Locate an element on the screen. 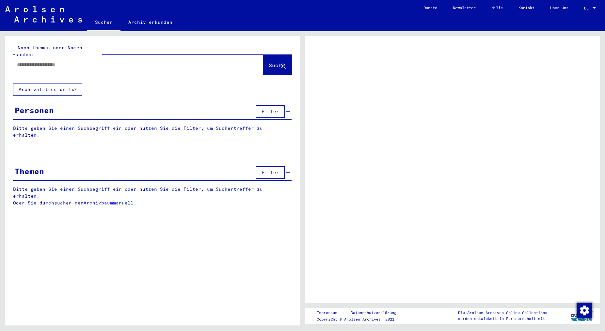 The image size is (605, 331). img: Arolsen_neg.svg is located at coordinates (43, 14).